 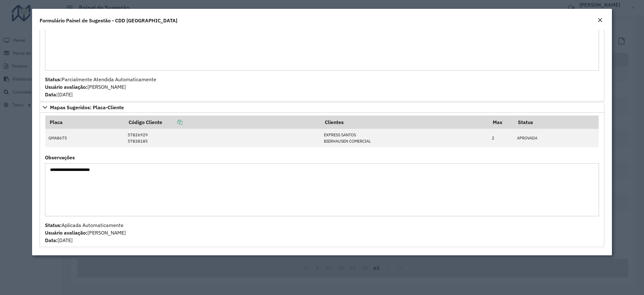 What do you see at coordinates (502, 138) in the screenshot?
I see `td: 2` at bounding box center [502, 138].